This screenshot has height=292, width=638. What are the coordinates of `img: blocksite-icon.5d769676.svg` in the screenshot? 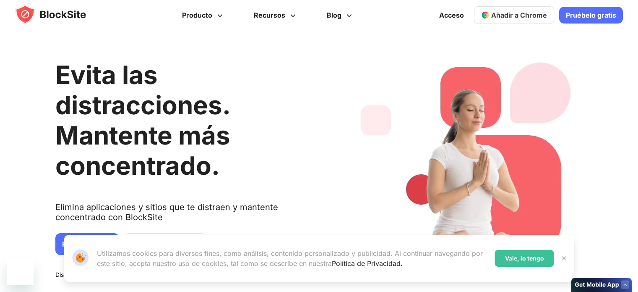 It's located at (59, 14).